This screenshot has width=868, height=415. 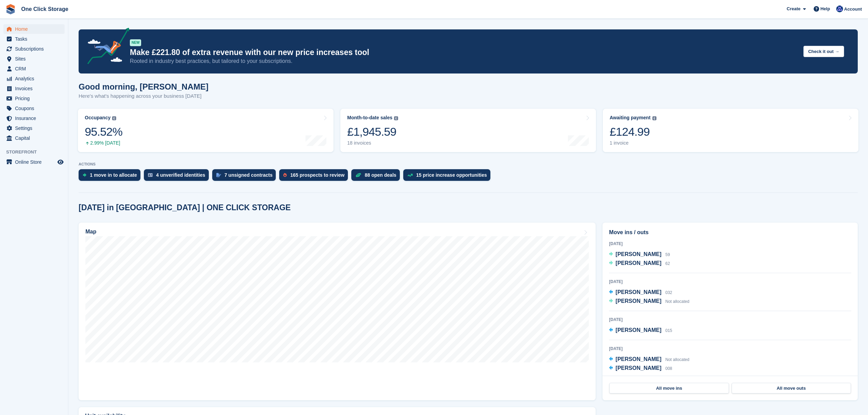 What do you see at coordinates (113, 175) in the screenshot?
I see `div: 1 move in to allocate` at bounding box center [113, 175].